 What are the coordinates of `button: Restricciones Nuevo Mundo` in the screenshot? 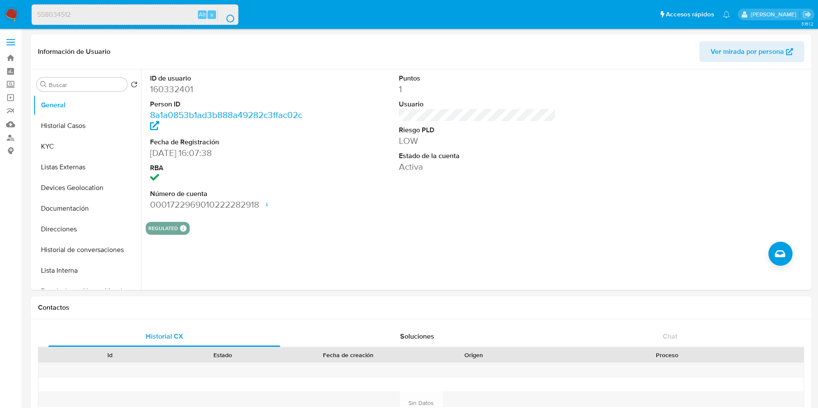 It's located at (87, 292).